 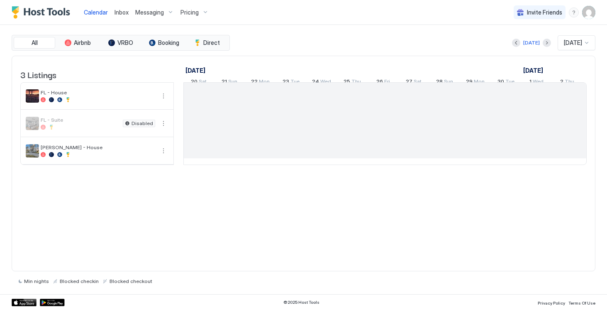 What do you see at coordinates (149, 12) in the screenshot?
I see `span: Messaging` at bounding box center [149, 12].